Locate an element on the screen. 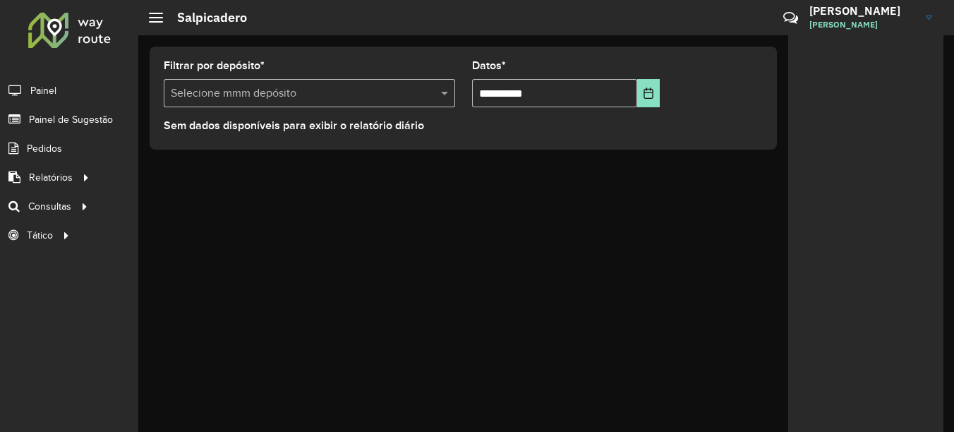  span: Painel is located at coordinates (43, 90).